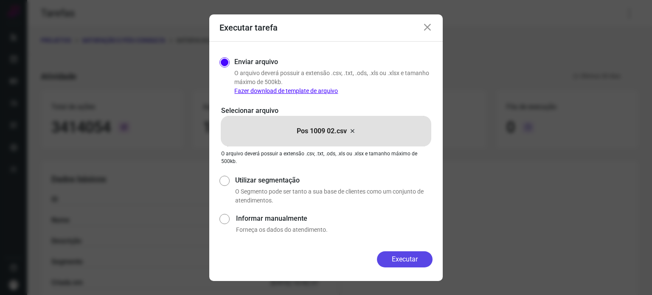 This screenshot has width=652, height=295. What do you see at coordinates (334, 180) in the screenshot?
I see `label: Utilizar segmentação` at bounding box center [334, 180].